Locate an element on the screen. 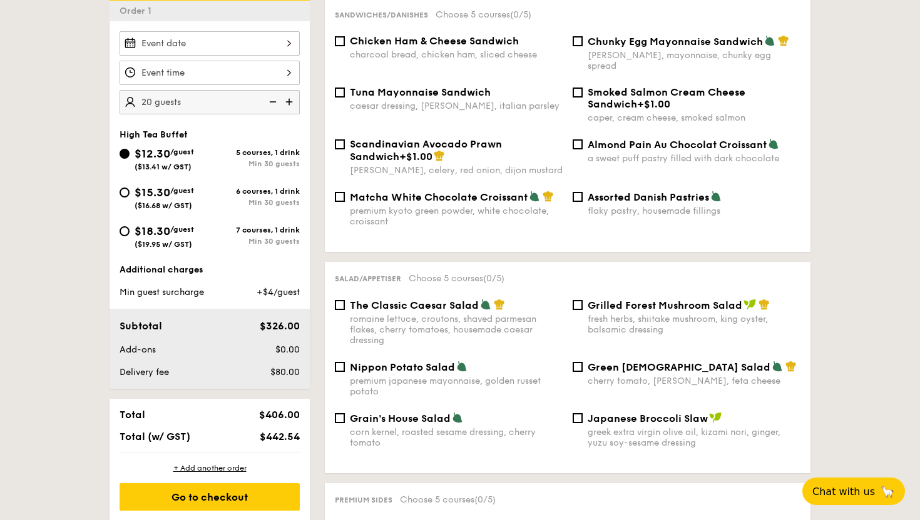 The height and width of the screenshot is (520, 920). span: Almond Pain Au Chocolat Croissant is located at coordinates (677, 145).